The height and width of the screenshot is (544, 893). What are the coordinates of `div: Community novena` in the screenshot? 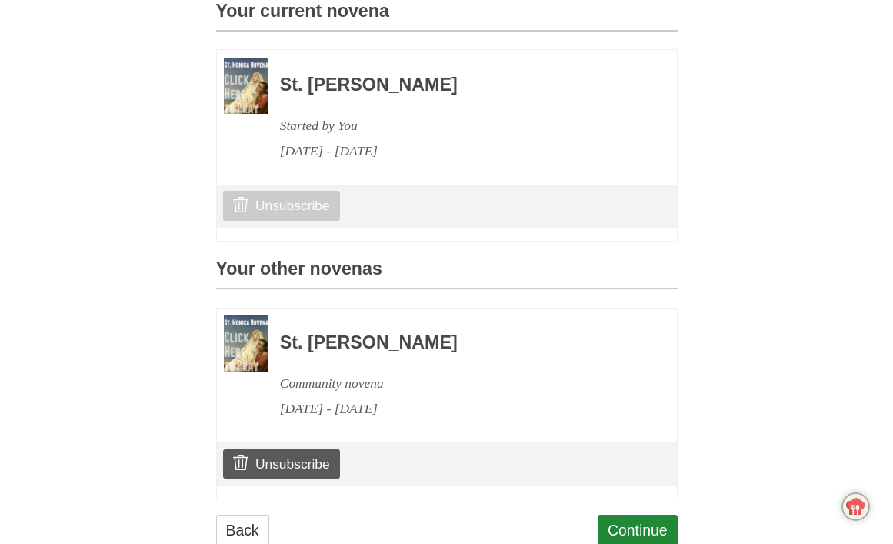 It's located at (458, 383).